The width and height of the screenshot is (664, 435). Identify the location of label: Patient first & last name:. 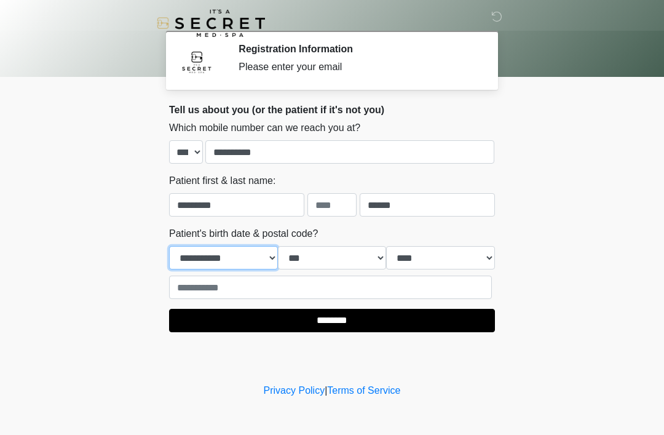
(222, 181).